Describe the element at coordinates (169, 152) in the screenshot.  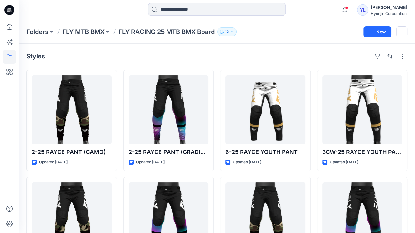
I see `p: 2-25 RAYCE PANT (GRADIENT)` at that location.